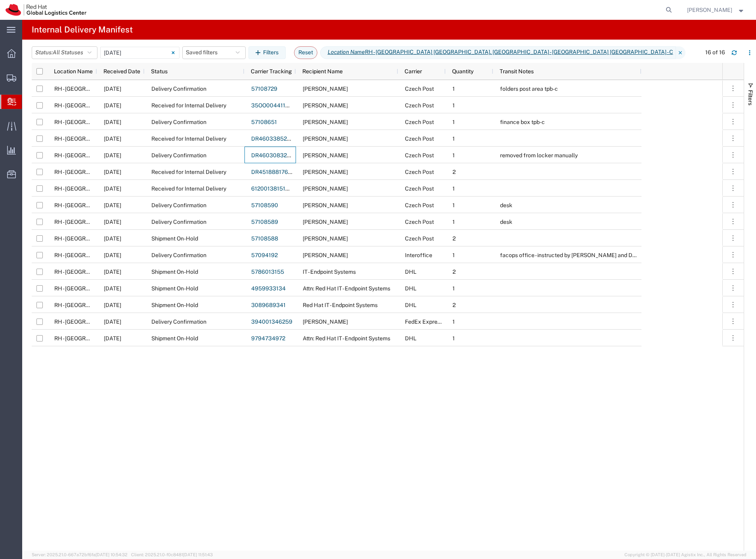  I want to click on span: Vlastimil Elias, so click(325, 155).